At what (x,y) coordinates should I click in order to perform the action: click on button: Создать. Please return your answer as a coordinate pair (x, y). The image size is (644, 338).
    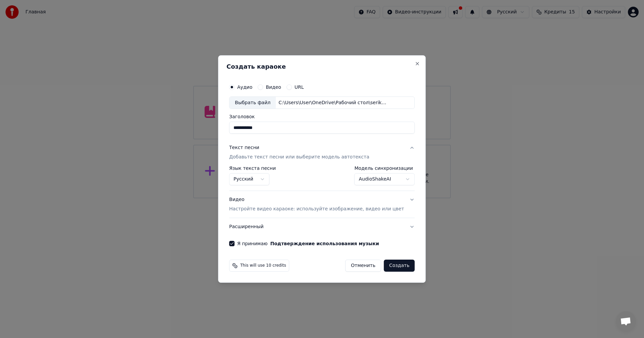
    Looking at the image, I should click on (399, 266).